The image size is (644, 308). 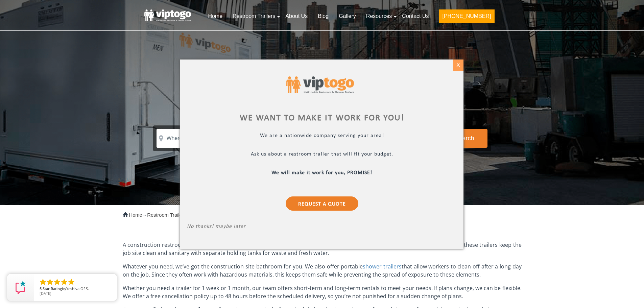 I want to click on p: Ask us about a restroom trailer that will fit your budget,, so click(x=322, y=155).